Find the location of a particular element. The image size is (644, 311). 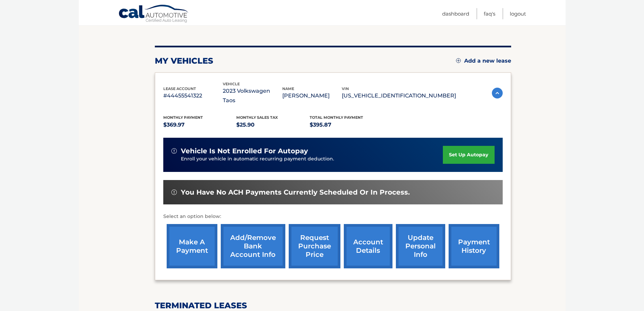

span: lease account is located at coordinates (180, 89).